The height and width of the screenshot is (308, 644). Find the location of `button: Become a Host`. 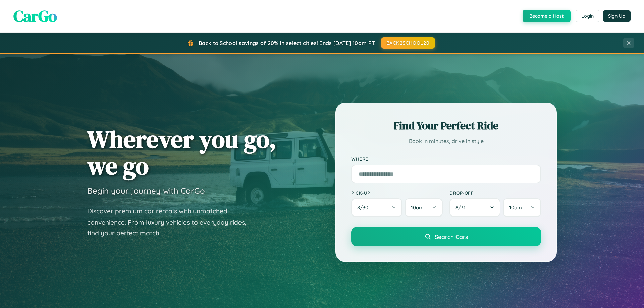

button: Become a Host is located at coordinates (546, 16).